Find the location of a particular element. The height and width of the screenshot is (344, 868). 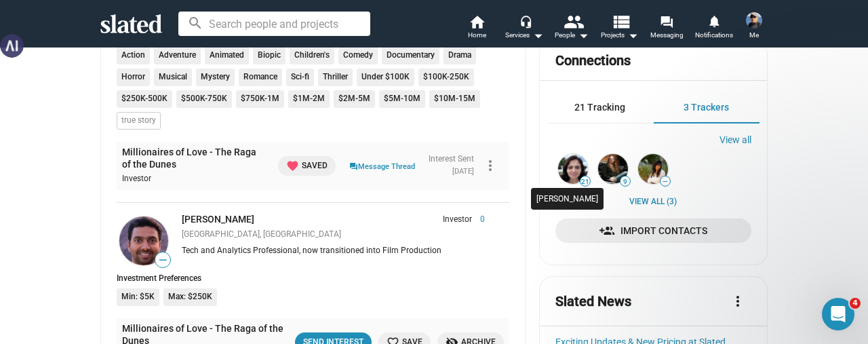

img: Mike Hall is located at coordinates (613, 169).